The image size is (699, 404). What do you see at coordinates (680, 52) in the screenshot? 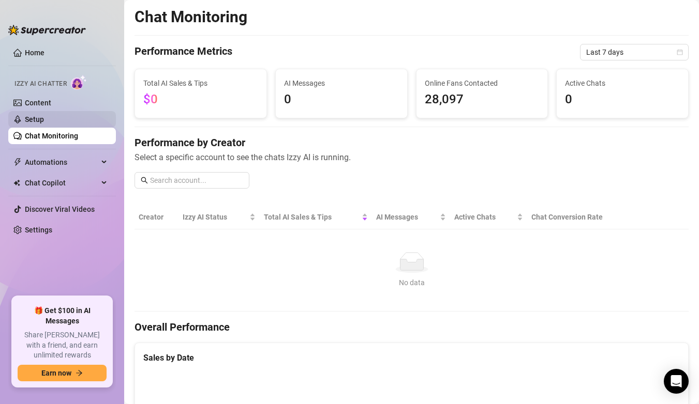
I see `span: calendar` at bounding box center [680, 52].